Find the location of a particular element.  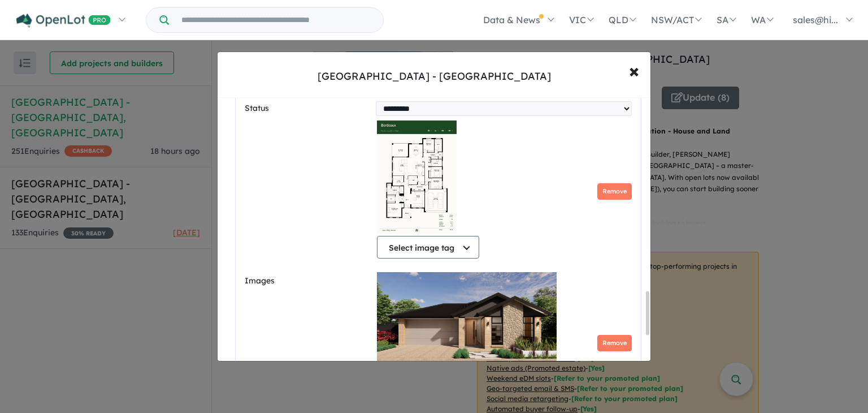

img: 9k= is located at coordinates (467, 329).